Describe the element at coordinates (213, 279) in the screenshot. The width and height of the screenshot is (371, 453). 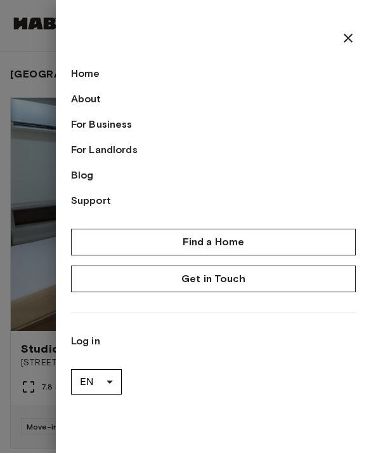
I see `a: Get in Touch` at that location.